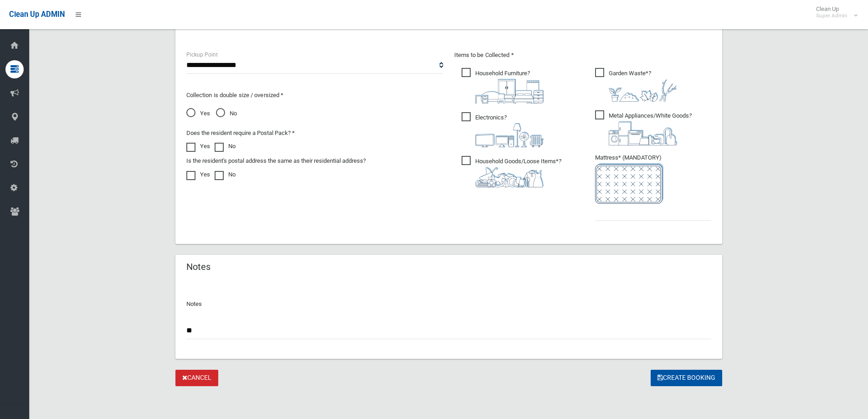  What do you see at coordinates (509, 135) in the screenshot?
I see `img: 394712a680b73dbc3d2a6a3a7ffe5a07.png` at bounding box center [509, 135].